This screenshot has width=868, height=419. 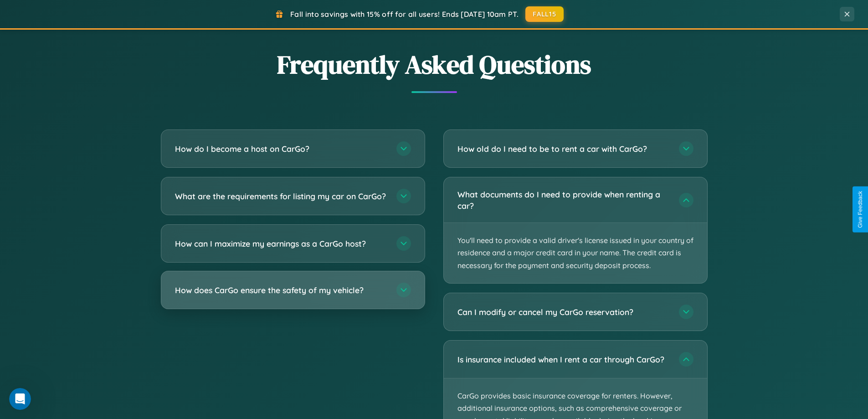 What do you see at coordinates (281, 290) in the screenshot?
I see `h3: How does CarGo ensure the safety of my vehicle?` at bounding box center [281, 290].